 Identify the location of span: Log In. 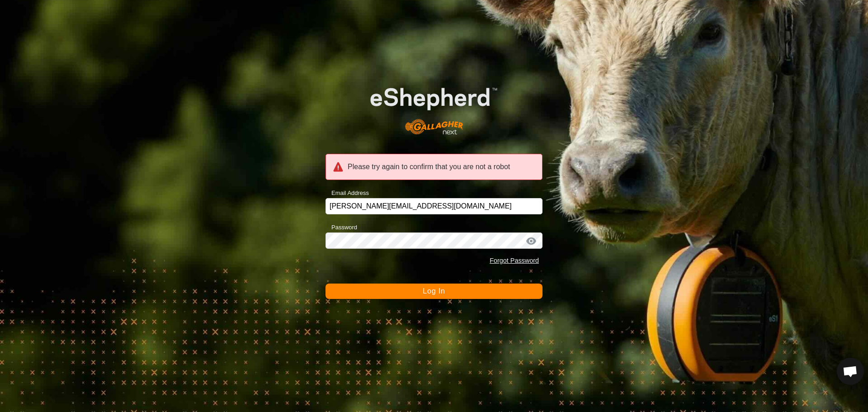
(433, 291).